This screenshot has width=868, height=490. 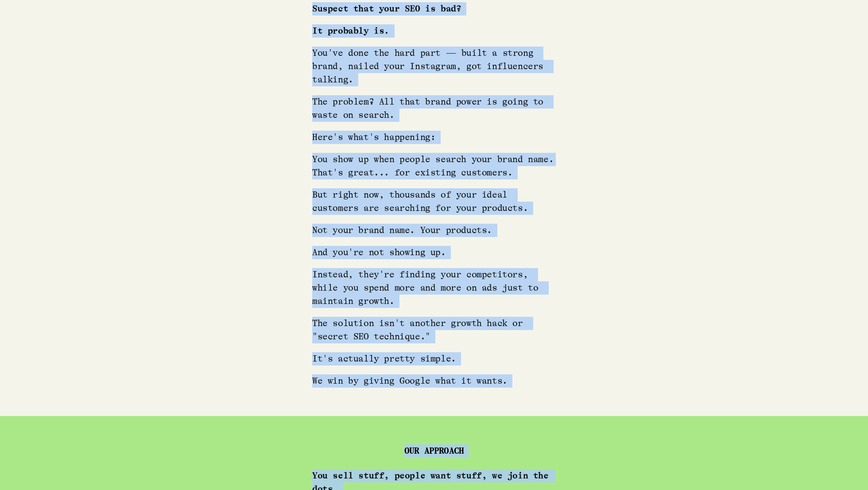 I want to click on p: The problem? All that brand power is going to waste on search., so click(x=434, y=108).